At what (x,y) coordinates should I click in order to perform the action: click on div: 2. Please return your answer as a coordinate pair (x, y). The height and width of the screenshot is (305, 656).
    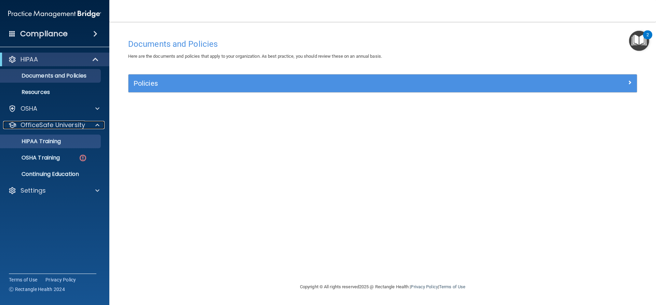
    Looking at the image, I should click on (648, 39).